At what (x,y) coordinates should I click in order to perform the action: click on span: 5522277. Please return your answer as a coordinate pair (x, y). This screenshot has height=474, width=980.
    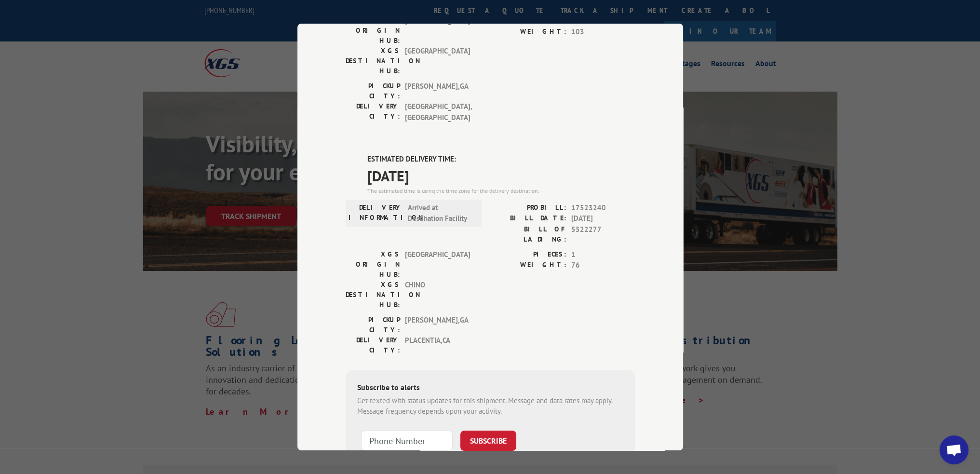
    Looking at the image, I should click on (603, 235).